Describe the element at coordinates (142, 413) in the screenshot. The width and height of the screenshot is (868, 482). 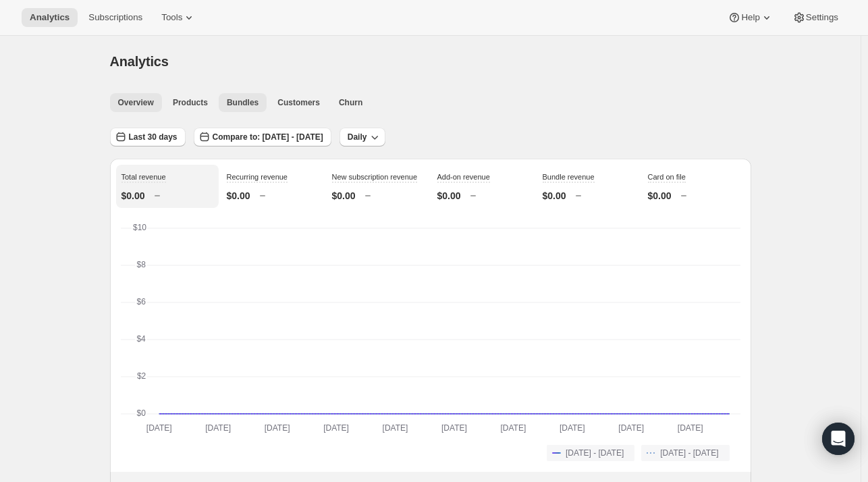
I see `text: $0` at that location.